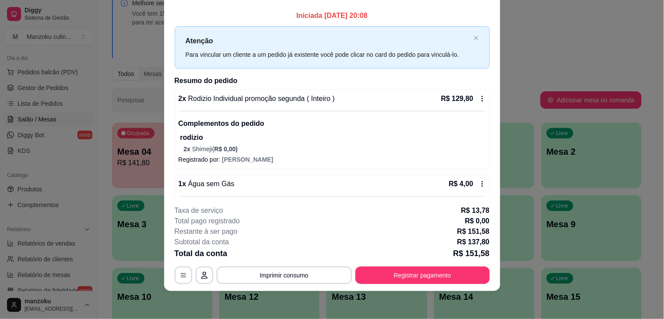 This screenshot has width=664, height=319. I want to click on p: Total da conta, so click(201, 254).